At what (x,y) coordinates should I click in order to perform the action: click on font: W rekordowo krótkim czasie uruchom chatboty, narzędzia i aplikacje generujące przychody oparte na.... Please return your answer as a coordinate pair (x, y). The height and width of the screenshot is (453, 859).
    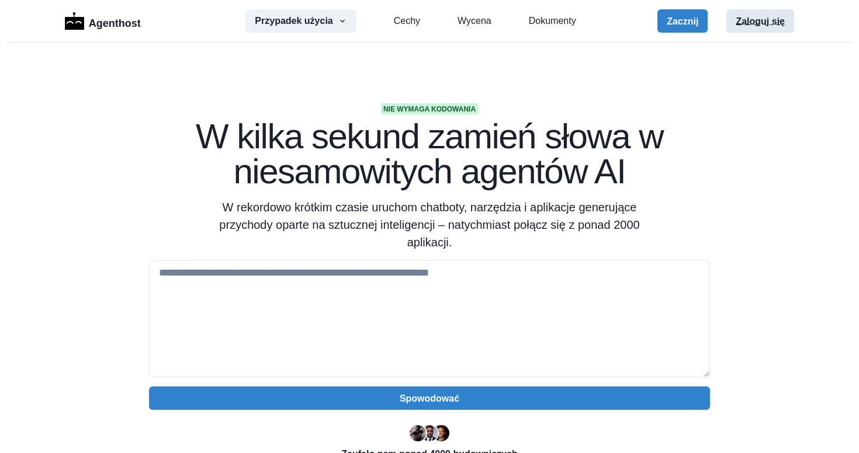
    Looking at the image, I should click on (429, 225).